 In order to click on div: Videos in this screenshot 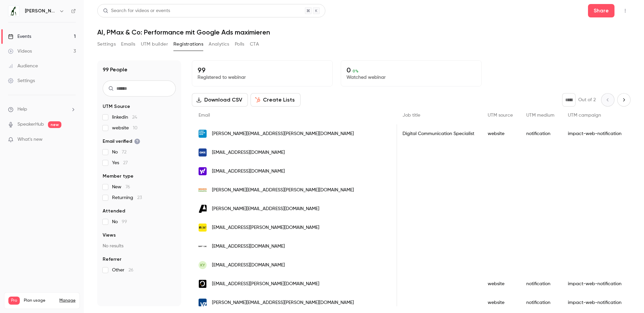, I will do `click(20, 51)`.